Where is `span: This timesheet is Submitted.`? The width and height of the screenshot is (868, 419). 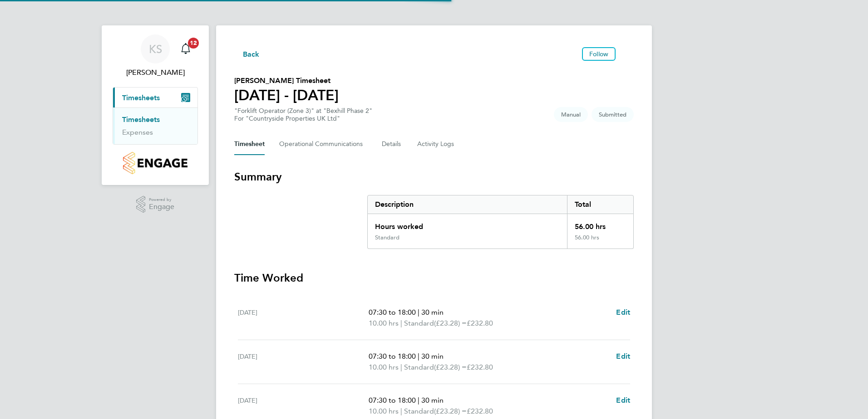
span: This timesheet is Submitted. is located at coordinates (612, 114).